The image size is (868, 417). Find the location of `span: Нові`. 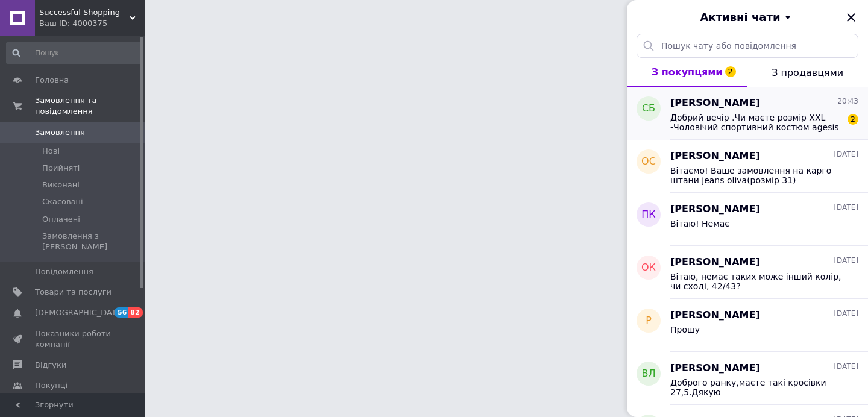

span: Нові is located at coordinates (51, 151).